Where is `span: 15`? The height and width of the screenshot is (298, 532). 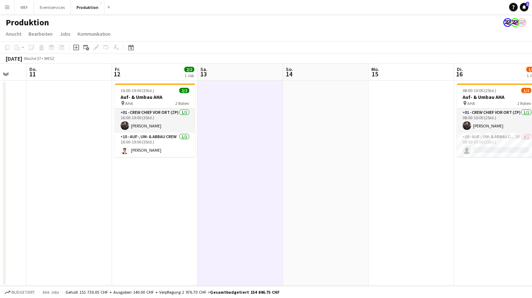 span: 15 is located at coordinates (374, 74).